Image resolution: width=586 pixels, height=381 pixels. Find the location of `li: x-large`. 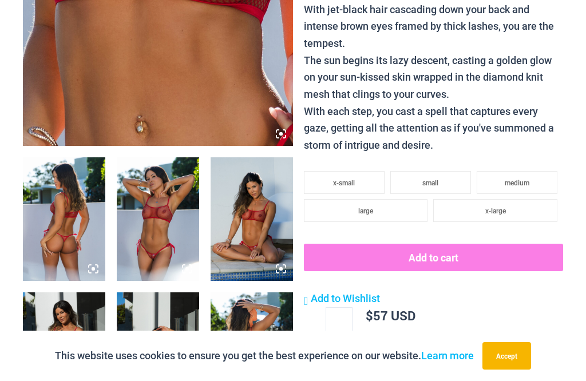

li: x-large is located at coordinates (495, 210).